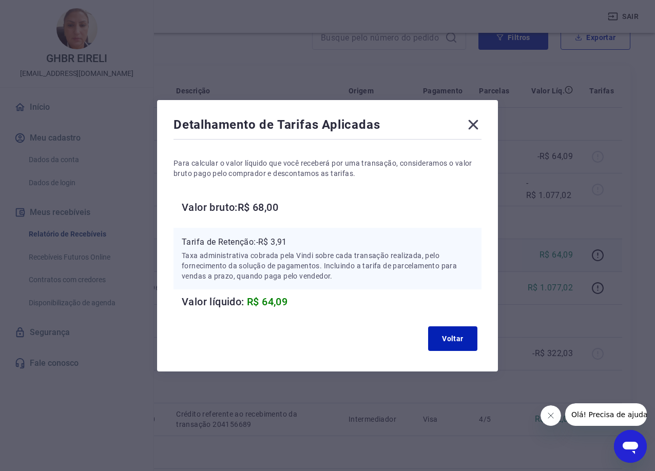 This screenshot has width=655, height=471. I want to click on div: Detalhamento de Tarifas Aplicadas, so click(328, 127).